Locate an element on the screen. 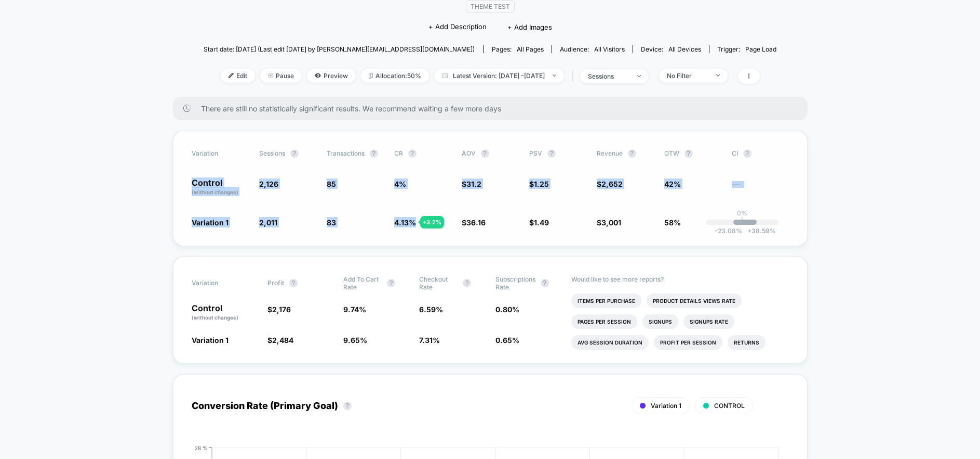 The height and width of the screenshot is (459, 980). span: CI is located at coordinates (760, 153).